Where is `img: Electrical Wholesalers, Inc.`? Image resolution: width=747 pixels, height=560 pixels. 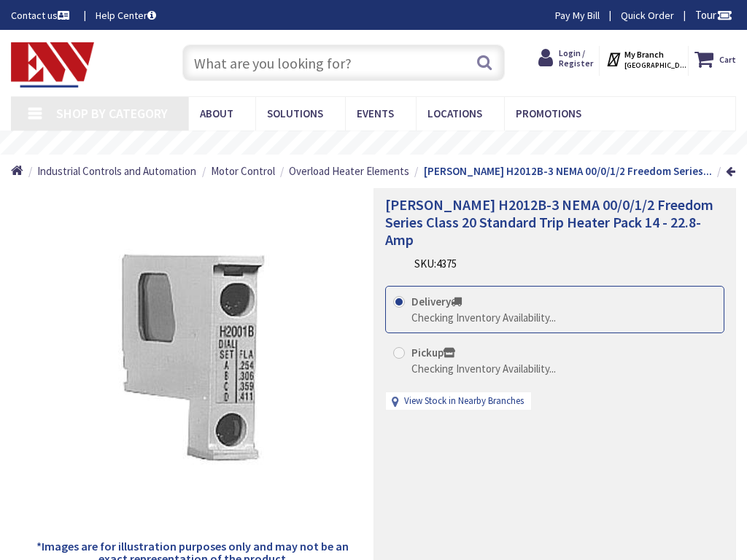 img: Electrical Wholesalers, Inc. is located at coordinates (52, 65).